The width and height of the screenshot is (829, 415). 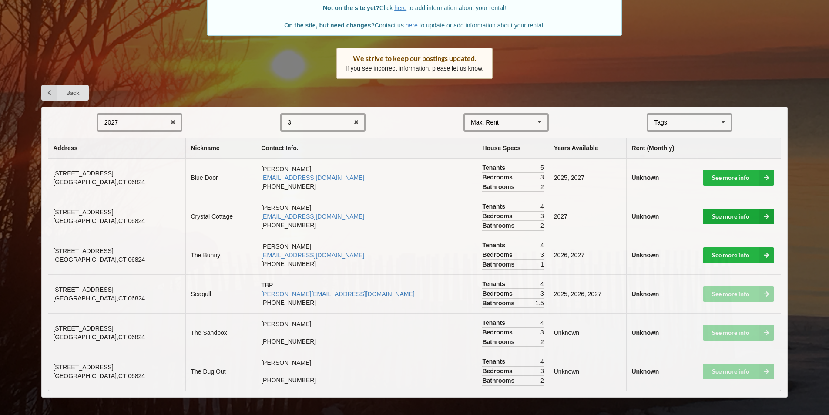 I want to click on div: We strive to keep our postings updated., so click(x=415, y=58).